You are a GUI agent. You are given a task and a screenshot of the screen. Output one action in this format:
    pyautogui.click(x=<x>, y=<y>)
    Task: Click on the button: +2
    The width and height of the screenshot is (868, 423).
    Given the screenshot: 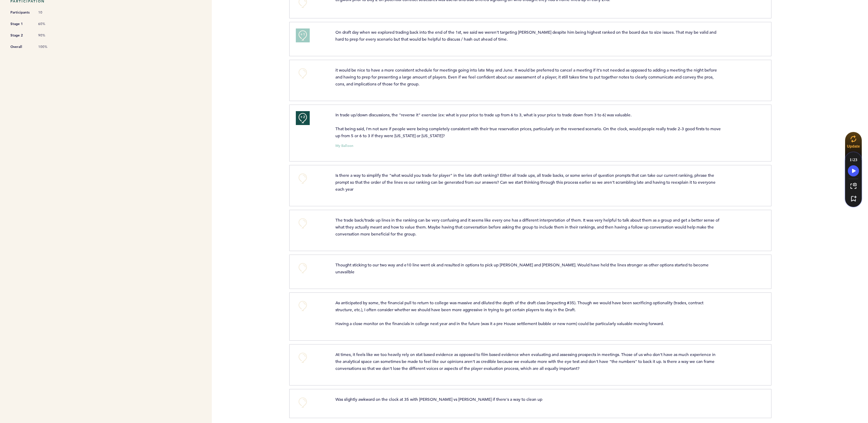 What is the action you would take?
    pyautogui.click(x=302, y=118)
    